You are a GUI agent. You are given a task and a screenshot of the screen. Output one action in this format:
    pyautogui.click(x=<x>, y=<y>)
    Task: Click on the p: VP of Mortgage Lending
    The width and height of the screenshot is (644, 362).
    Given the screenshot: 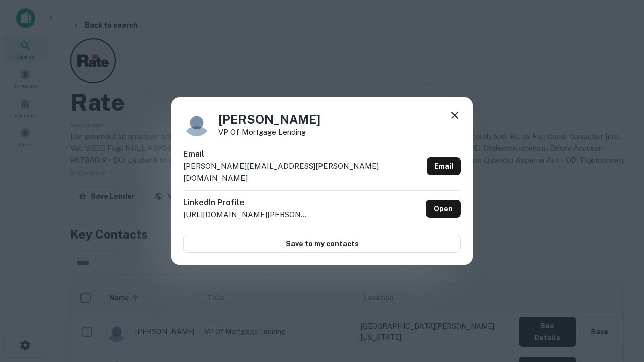 What is the action you would take?
    pyautogui.click(x=269, y=132)
    